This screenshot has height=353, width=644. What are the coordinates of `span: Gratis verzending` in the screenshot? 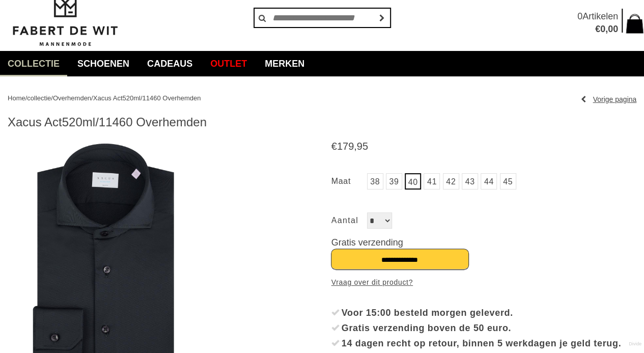 It's located at (367, 242).